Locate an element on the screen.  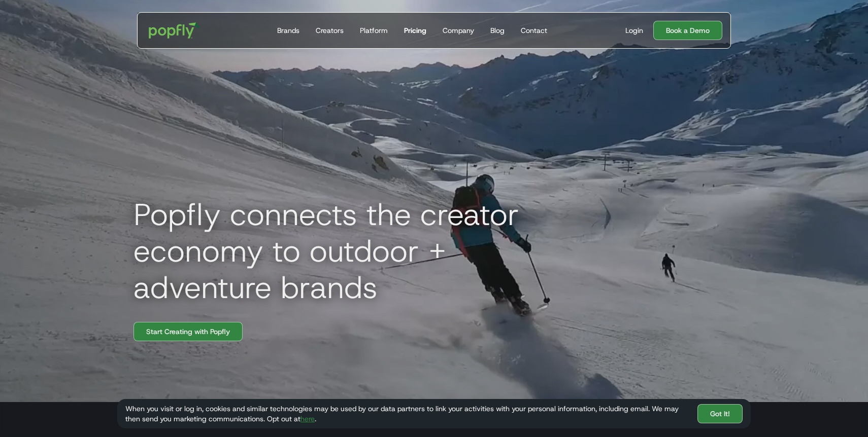
div: Pricing is located at coordinates (415, 30).